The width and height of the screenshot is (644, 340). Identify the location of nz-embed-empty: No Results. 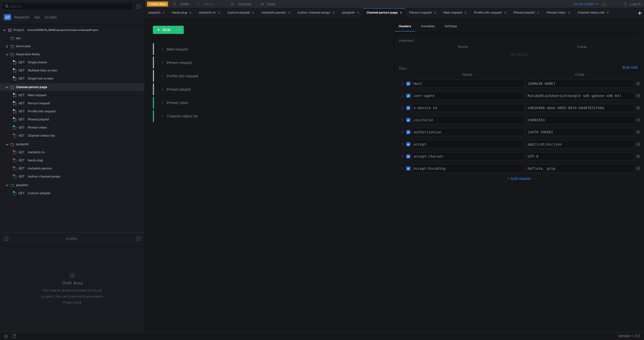
(519, 55).